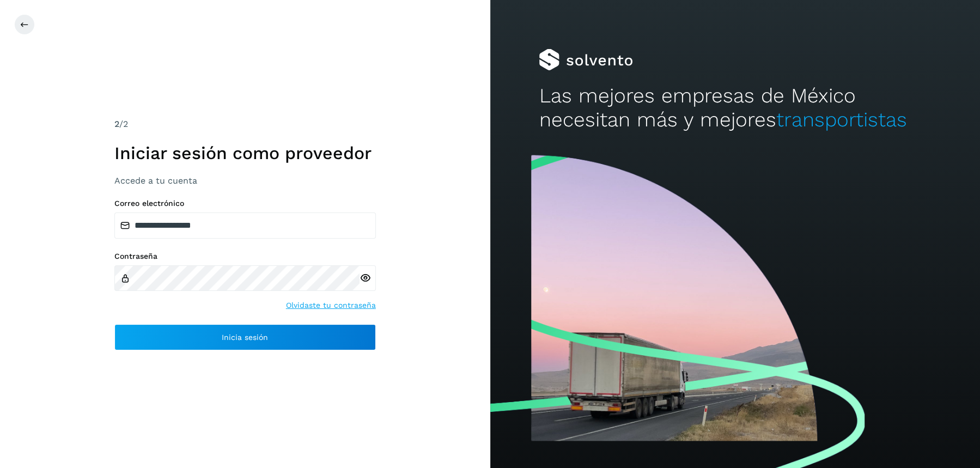 The image size is (980, 468). I want to click on label: Contraseña, so click(245, 256).